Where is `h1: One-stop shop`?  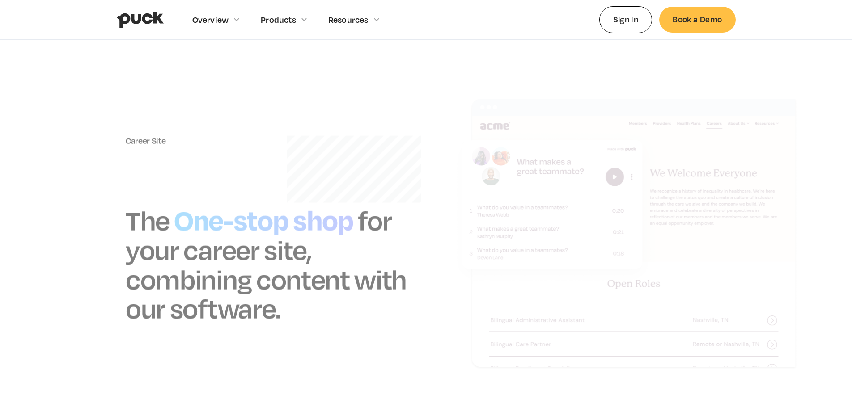
h1: One-stop shop is located at coordinates (263, 219).